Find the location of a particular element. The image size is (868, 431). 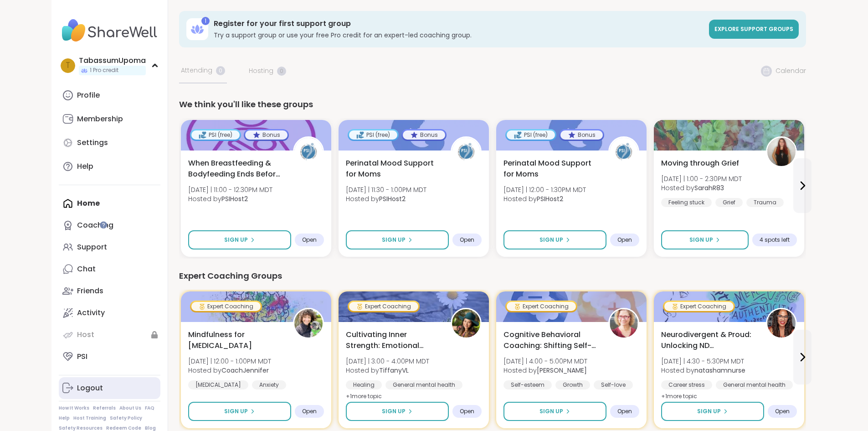

span: Neurodivergent & Proud: Unlocking ND Superpowers is located at coordinates (708, 340).